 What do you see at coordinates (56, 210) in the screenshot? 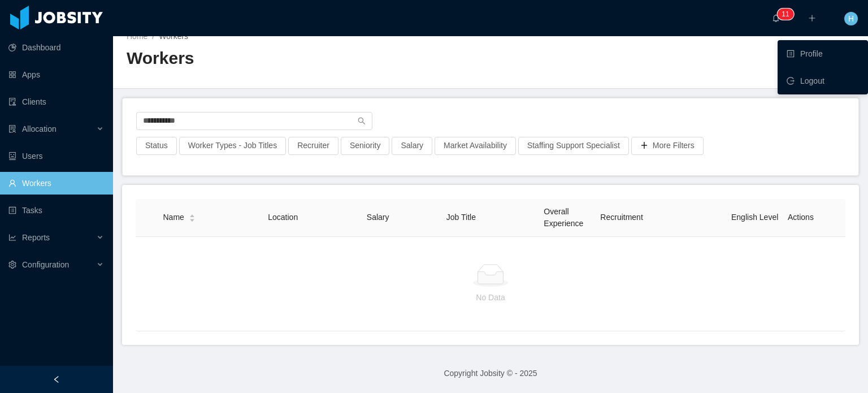
I see `a: icon: profileTasks` at bounding box center [56, 210].